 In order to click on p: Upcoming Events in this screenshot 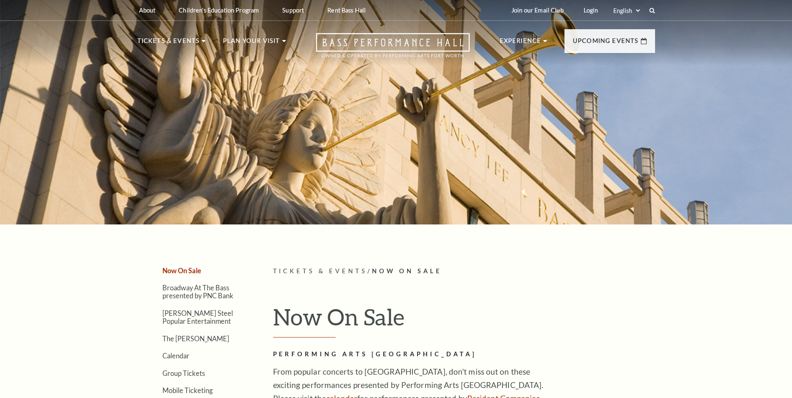, I will do `click(605, 43)`.